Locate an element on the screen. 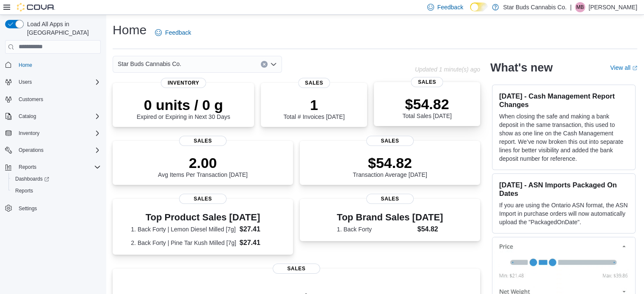 Image resolution: width=644 pixels, height=294 pixels. button: Settings is located at coordinates (53, 208).